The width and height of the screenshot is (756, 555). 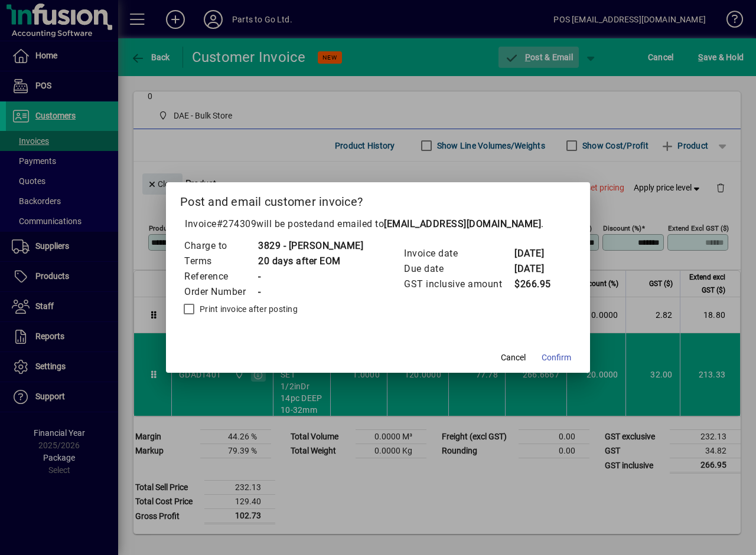 I want to click on label: Print invoice after posting, so click(x=247, y=309).